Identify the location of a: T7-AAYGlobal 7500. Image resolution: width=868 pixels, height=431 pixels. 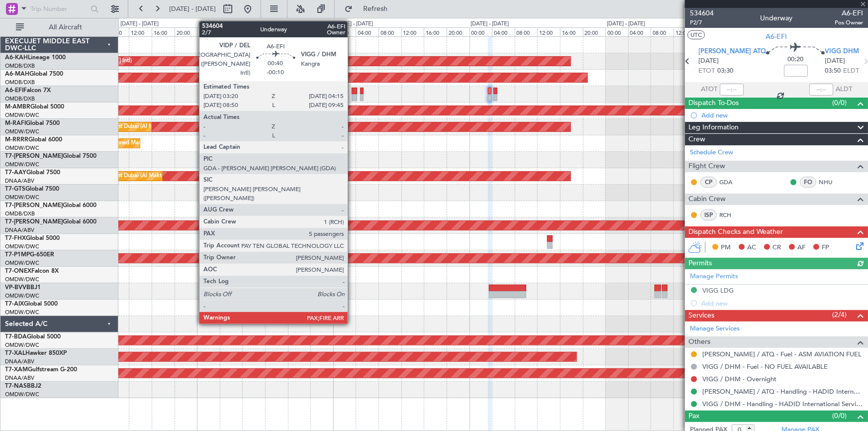
(32, 173).